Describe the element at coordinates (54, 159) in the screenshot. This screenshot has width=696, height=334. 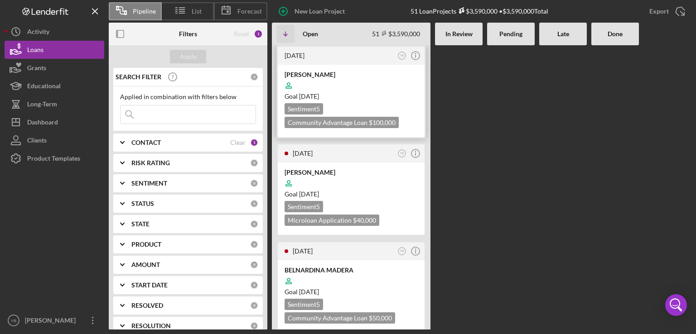
I see `button: Product Templates` at that location.